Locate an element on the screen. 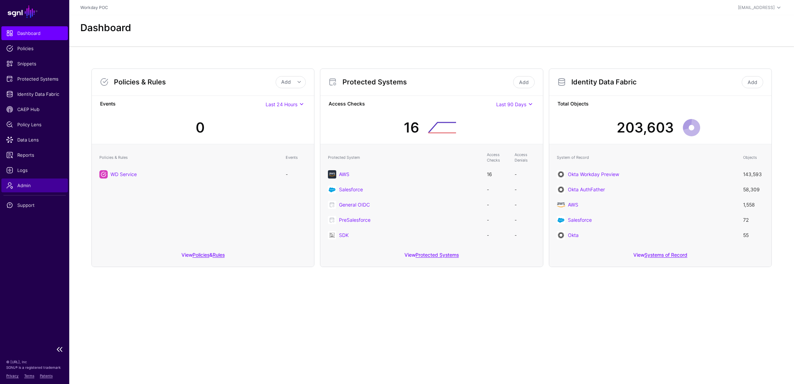 The width and height of the screenshot is (794, 384). img: svg+xml;base64,PHN2ZyB4bWxucz0iaHR0cDovL3d3dy53My5vcmcvMjAwMC9zdmciIHhtbG5zOnhsaW5rPSJodHRwOi8vd3... is located at coordinates (561, 205).